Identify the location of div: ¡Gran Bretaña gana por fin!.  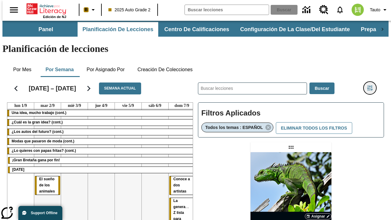
(101, 160).